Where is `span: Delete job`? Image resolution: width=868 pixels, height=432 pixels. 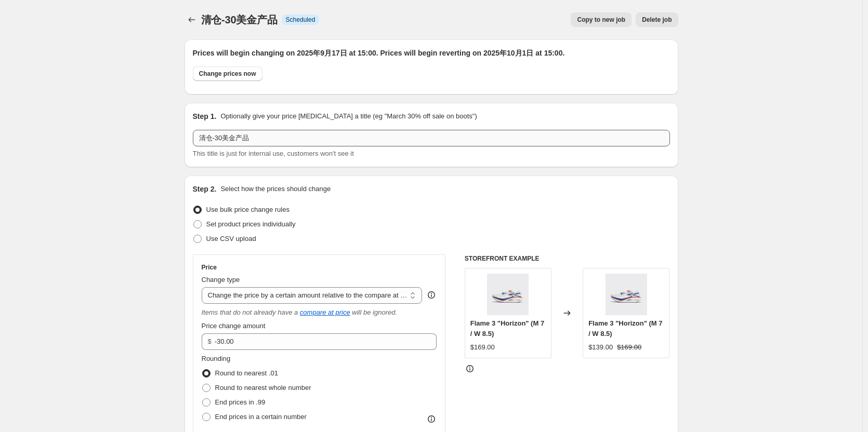
span: Delete job is located at coordinates (656, 20).